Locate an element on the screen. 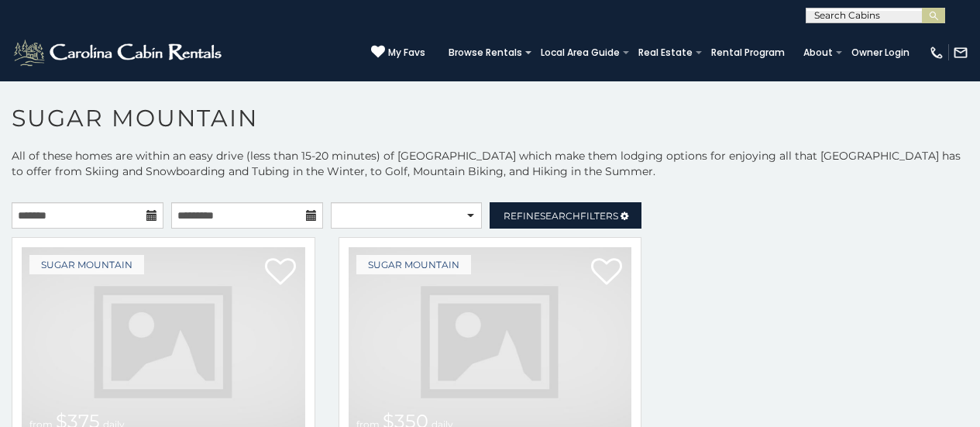 Image resolution: width=980 pixels, height=427 pixels. a: About is located at coordinates (818, 53).